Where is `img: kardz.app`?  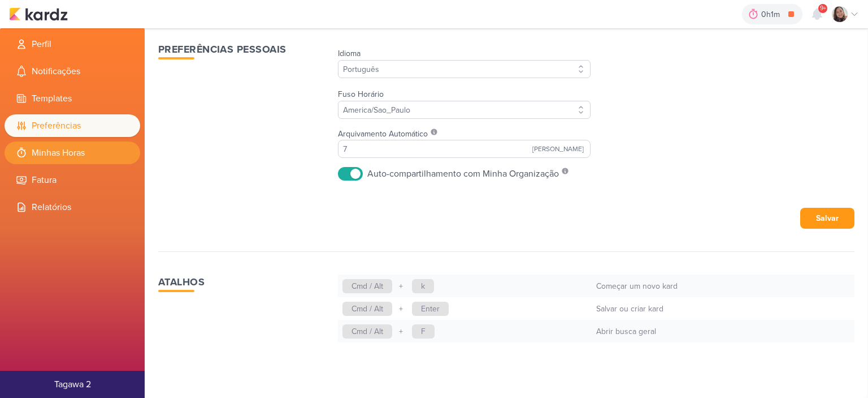 img: kardz.app is located at coordinates (39, 14).